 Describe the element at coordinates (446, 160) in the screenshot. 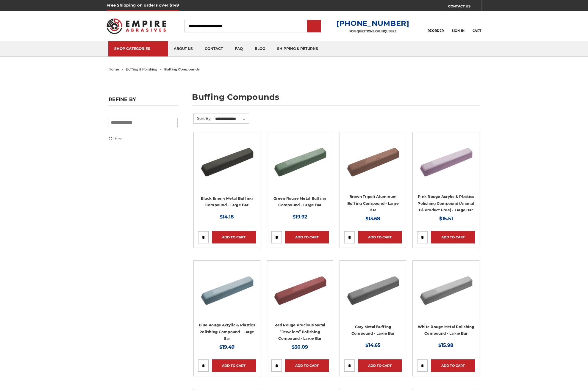

I see `img: Pink Plastic Polishing Compound` at that location.